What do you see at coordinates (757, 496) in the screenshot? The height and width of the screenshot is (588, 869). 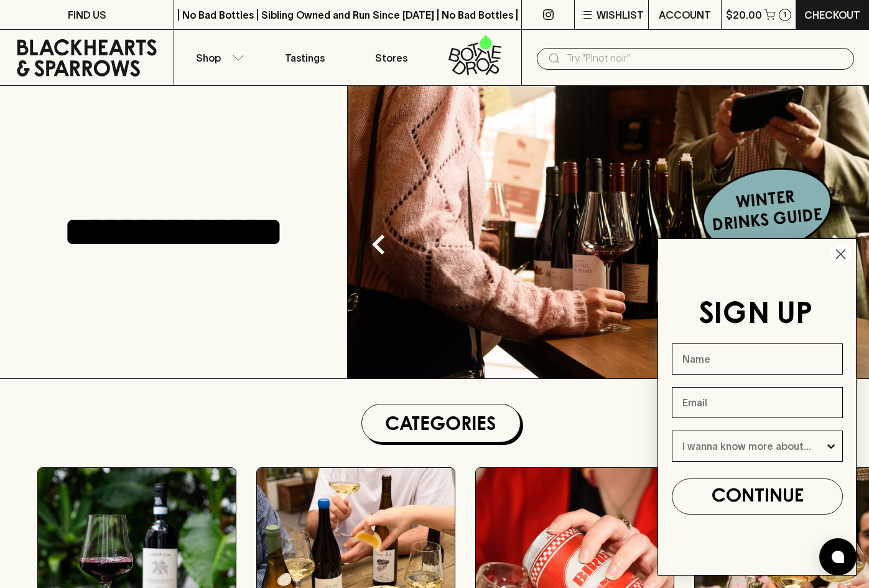 I see `button: CONTINUE` at bounding box center [757, 496].